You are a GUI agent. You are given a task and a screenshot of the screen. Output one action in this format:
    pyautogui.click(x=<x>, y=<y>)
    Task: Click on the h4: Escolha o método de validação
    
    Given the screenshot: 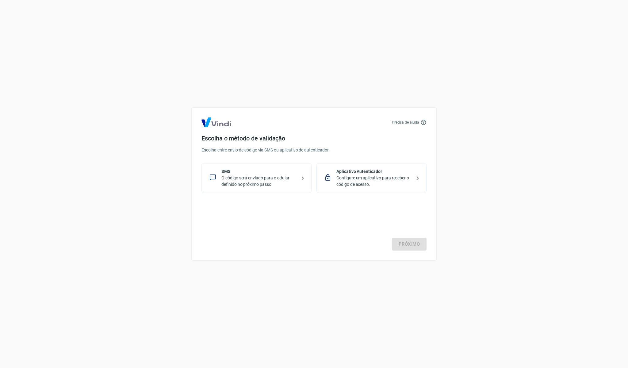 What is the action you would take?
    pyautogui.click(x=314, y=138)
    